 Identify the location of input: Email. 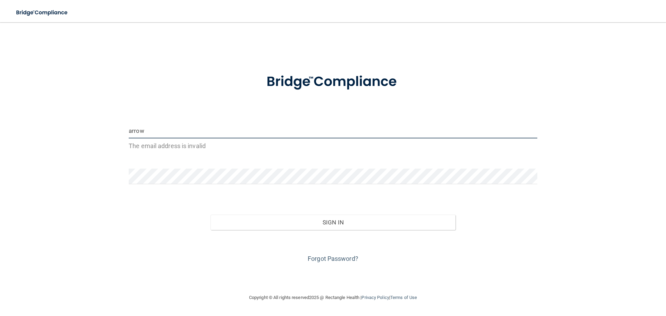
(333, 130).